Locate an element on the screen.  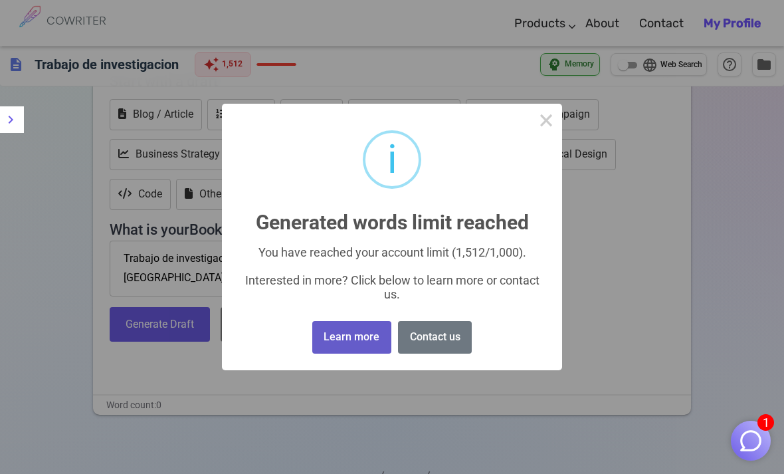
div: i is located at coordinates (392, 159).